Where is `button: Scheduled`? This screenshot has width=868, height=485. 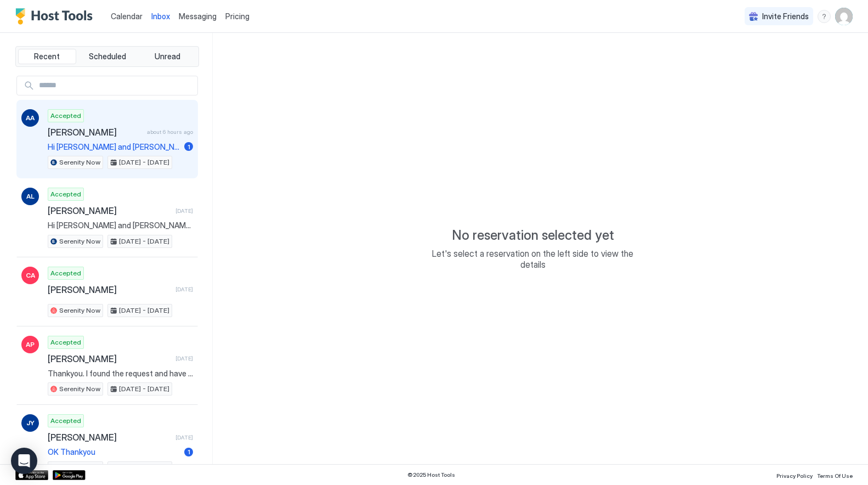 button: Scheduled is located at coordinates (108, 57).